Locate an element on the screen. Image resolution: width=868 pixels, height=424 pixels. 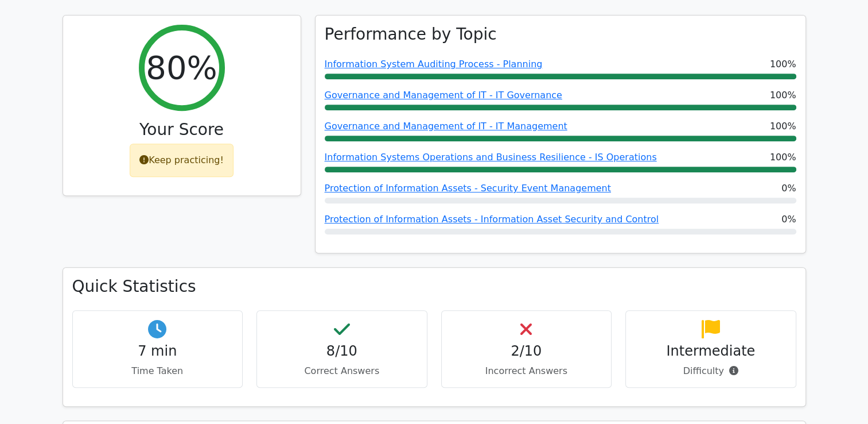
p: Time Taken is located at coordinates (158, 370).